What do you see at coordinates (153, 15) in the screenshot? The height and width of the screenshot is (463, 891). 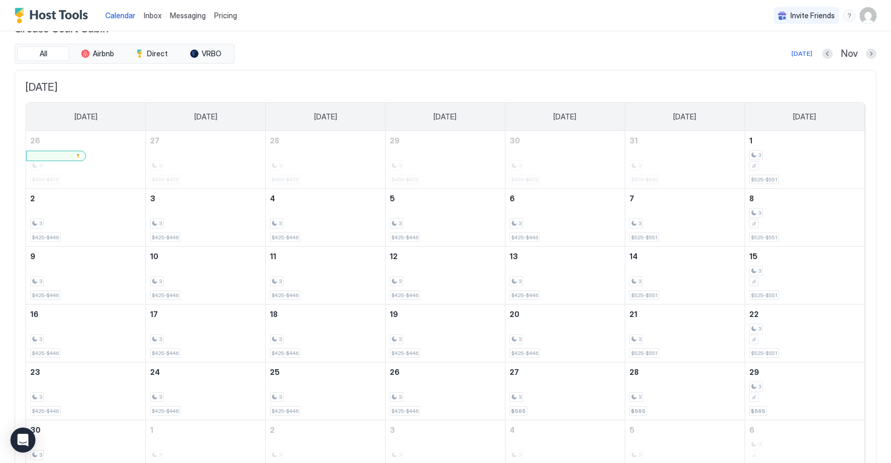 I see `a: Inbox` at bounding box center [153, 15].